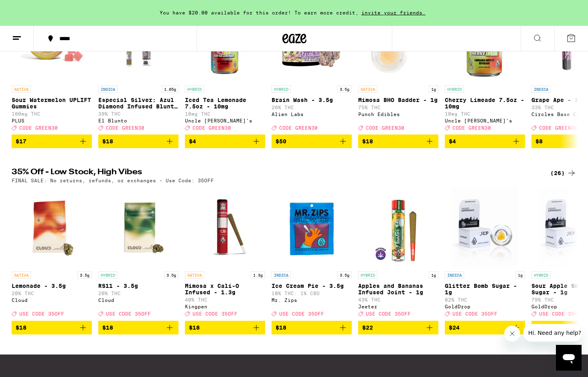 The image size is (588, 377). Describe the element at coordinates (398, 114) in the screenshot. I see `div: Punch Edibles` at that location.